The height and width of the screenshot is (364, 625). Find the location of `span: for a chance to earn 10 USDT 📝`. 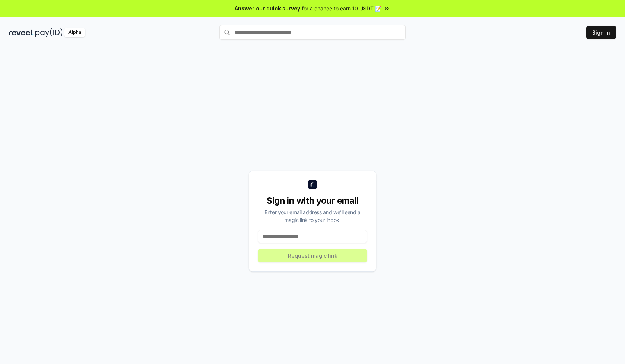

span: for a chance to earn 10 USDT 📝 is located at coordinates (341, 8).